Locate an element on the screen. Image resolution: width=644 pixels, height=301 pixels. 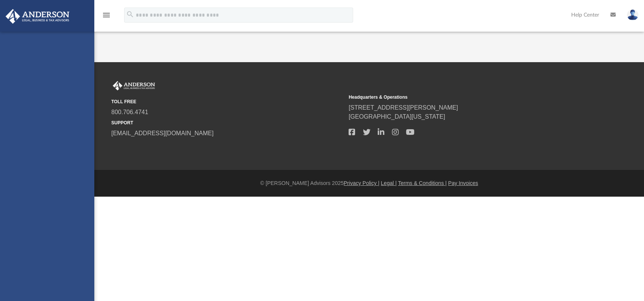
small: Headquarters & Operations is located at coordinates (464, 97).